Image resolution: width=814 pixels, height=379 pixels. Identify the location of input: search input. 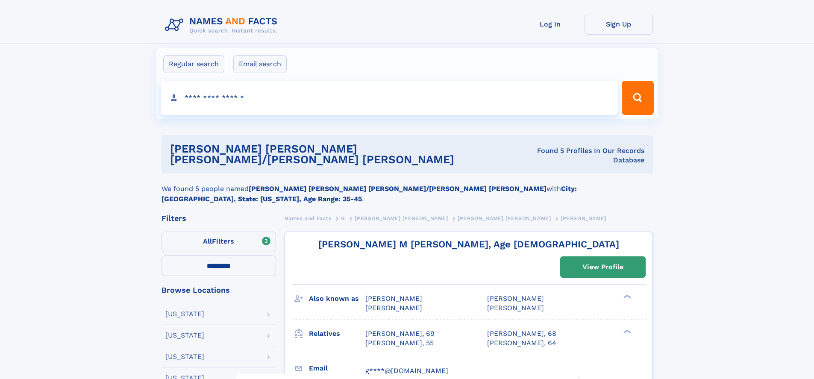
(389, 98).